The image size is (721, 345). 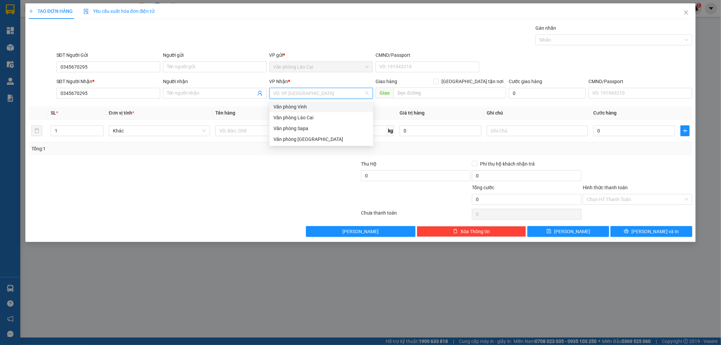 What do you see at coordinates (51, 11) in the screenshot?
I see `span: TẠO ĐƠN HÀNG` at bounding box center [51, 11].